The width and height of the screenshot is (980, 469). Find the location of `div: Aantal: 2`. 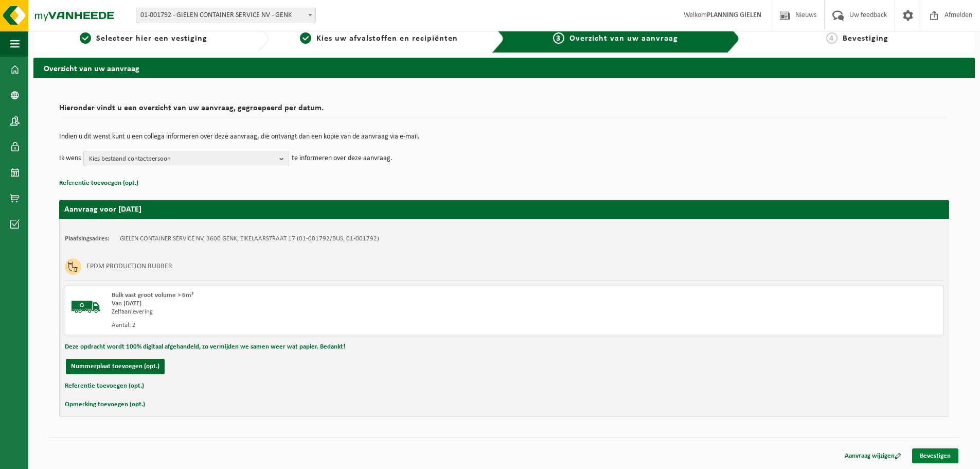

div: Aantal: 2 is located at coordinates (328, 326).